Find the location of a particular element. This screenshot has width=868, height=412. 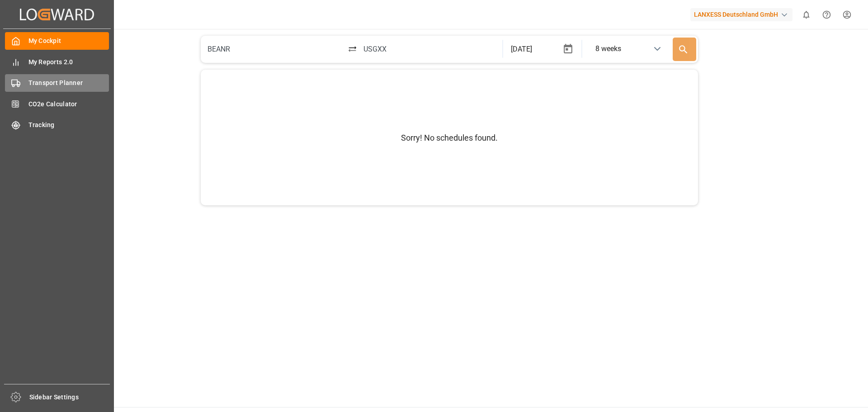

button: Help Center is located at coordinates (827, 15).